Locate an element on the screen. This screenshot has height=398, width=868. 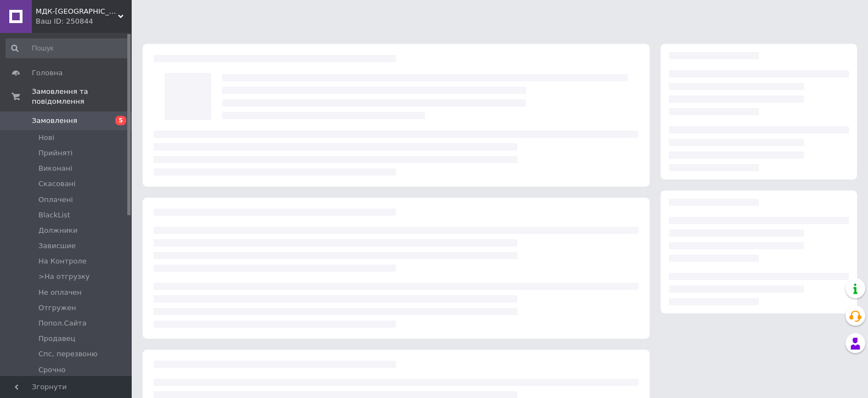
span: >На отгрузку is located at coordinates (64, 277).